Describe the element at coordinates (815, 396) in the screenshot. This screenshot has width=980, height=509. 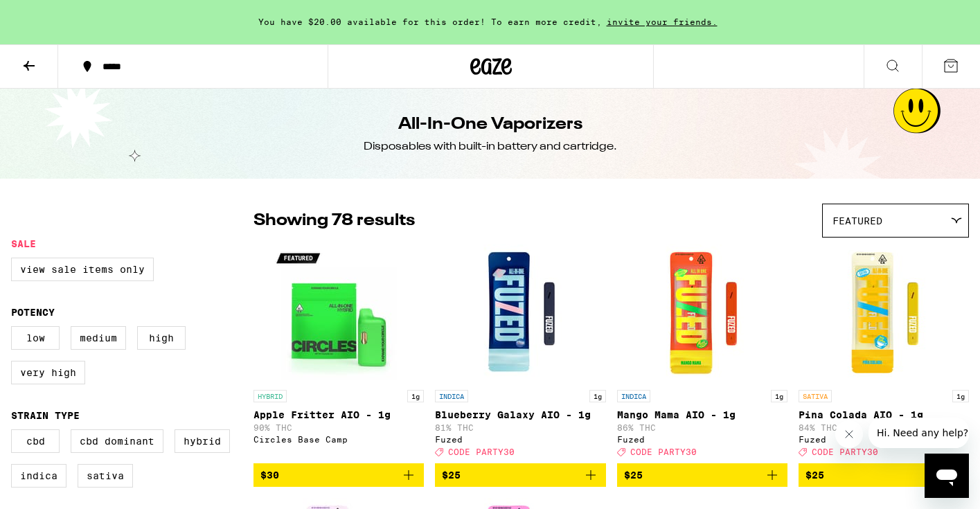
I see `p: SATIVA` at that location.